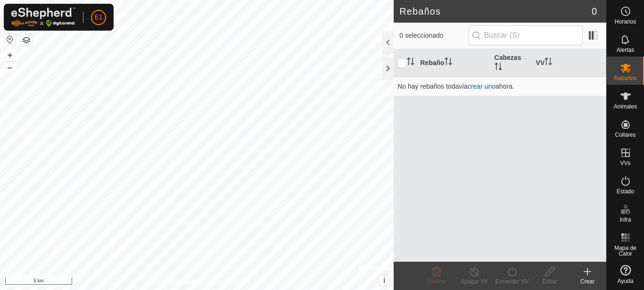  What do you see at coordinates (384, 280) in the screenshot?
I see `span: i` at bounding box center [384, 280].